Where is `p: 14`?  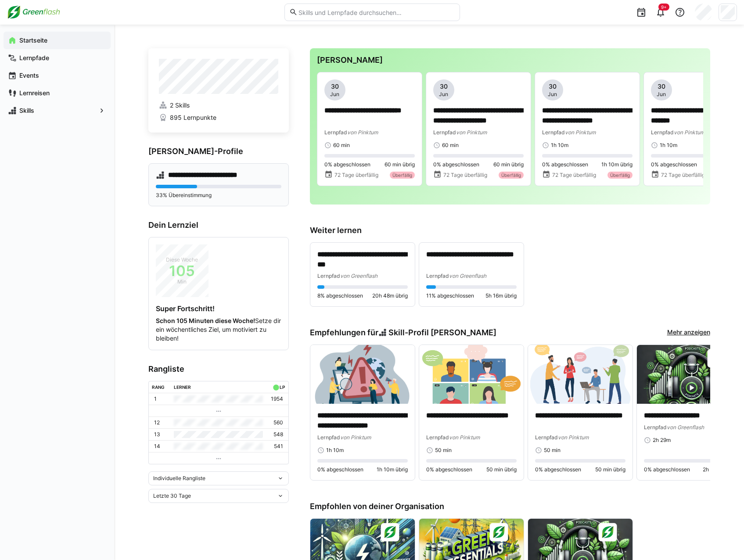 p: 14 is located at coordinates (158, 446).